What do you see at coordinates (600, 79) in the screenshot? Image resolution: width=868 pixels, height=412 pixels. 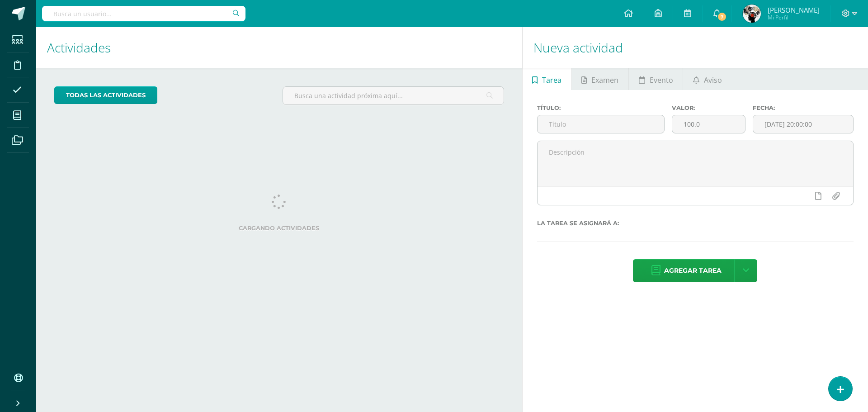 I see `a: Examen` at bounding box center [600, 79].